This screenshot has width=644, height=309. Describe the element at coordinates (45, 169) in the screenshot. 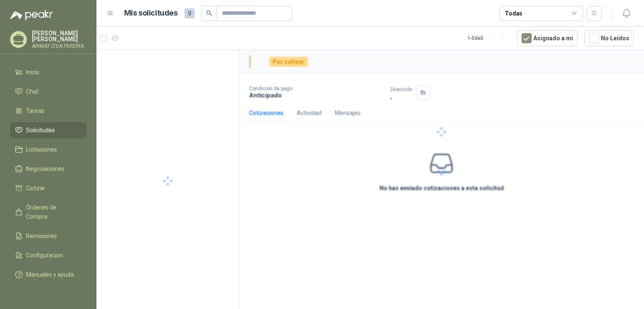

I see `span: Negociaciones` at that location.